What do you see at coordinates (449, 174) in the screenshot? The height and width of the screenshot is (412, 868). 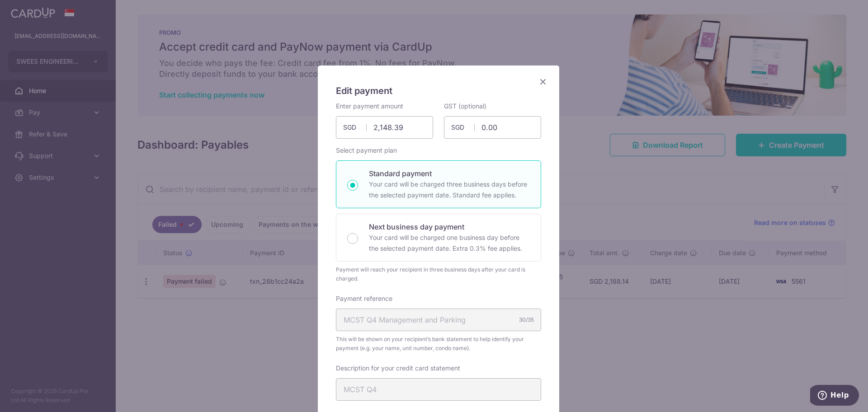 I see `p: Standard payment` at bounding box center [449, 174].